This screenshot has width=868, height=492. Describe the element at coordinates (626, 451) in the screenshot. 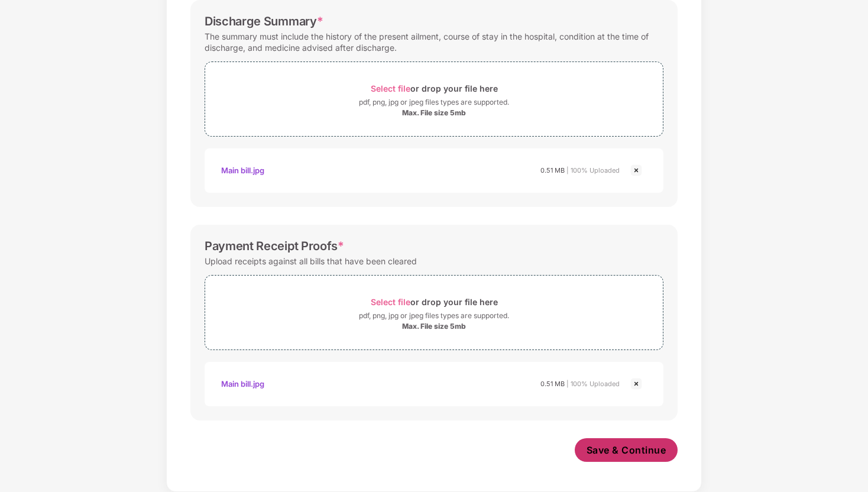

I see `span: Save & Continue` at that location.